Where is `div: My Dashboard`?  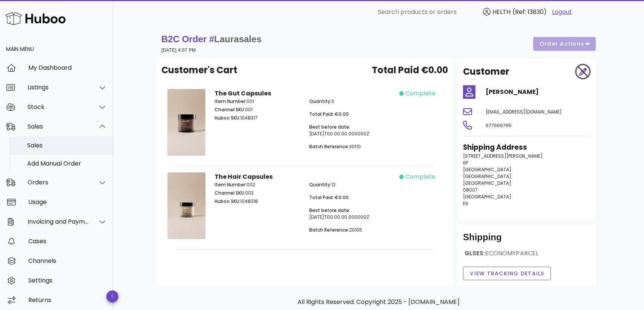 div: My Dashboard is located at coordinates (68, 68).